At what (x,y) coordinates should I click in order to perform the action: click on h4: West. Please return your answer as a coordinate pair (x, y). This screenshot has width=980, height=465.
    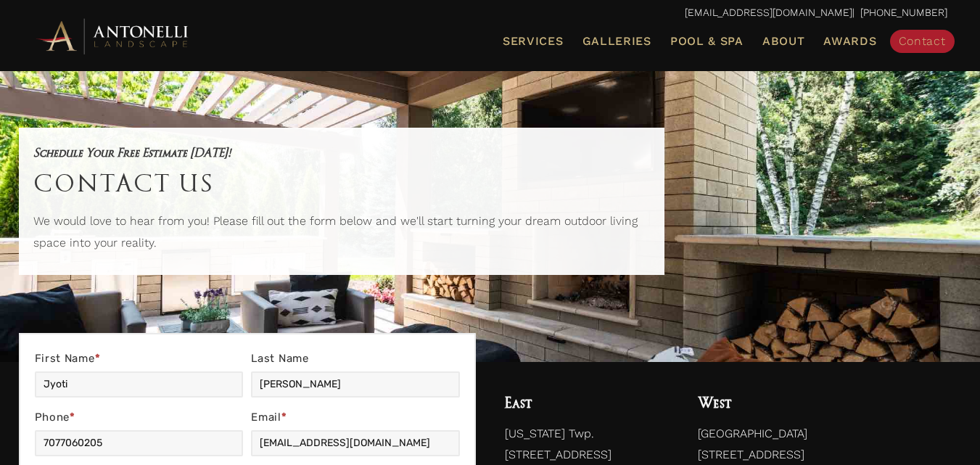
    Looking at the image, I should click on (822, 404).